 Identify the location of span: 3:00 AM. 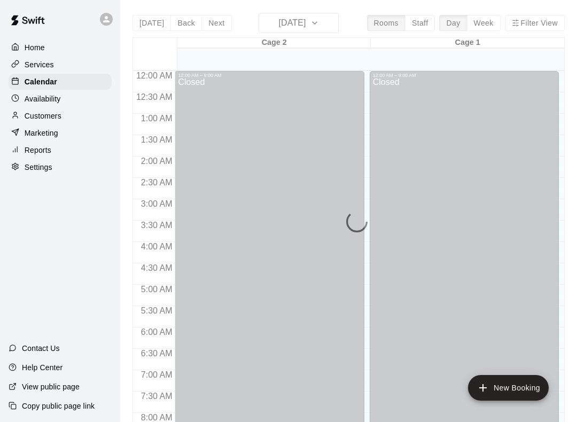
(157, 204).